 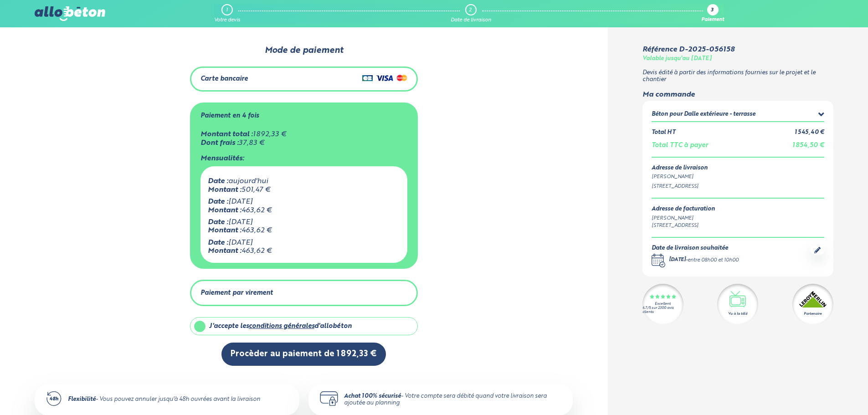 I want to click on div: Date de livraison souhaitée, so click(x=695, y=249).